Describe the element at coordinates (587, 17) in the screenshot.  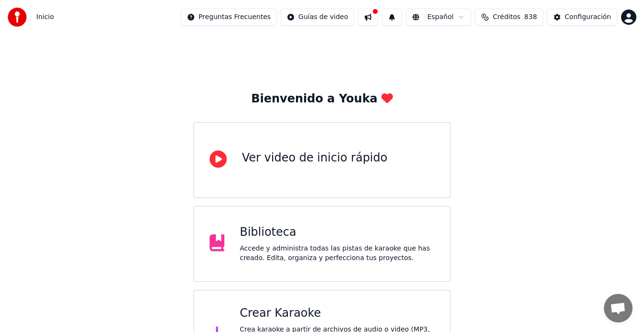
I see `div: Configuración` at that location.